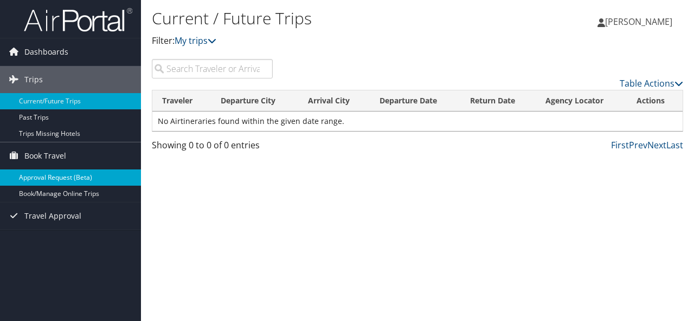  I want to click on a: Table Actions, so click(651, 83).